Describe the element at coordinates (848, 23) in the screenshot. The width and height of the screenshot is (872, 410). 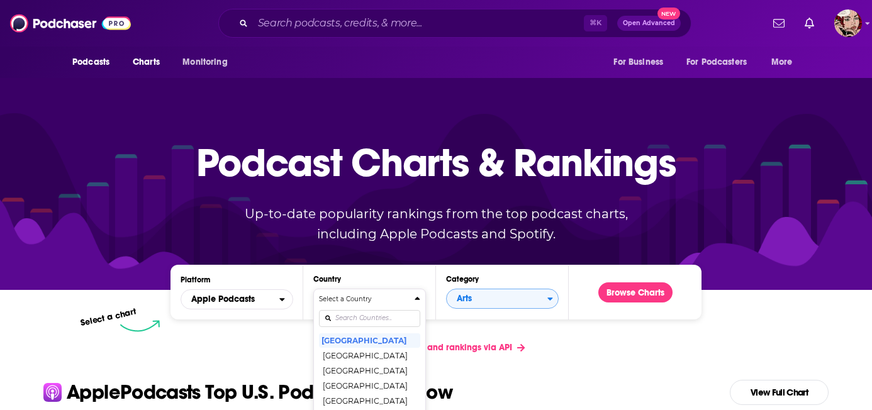
I see `img: User Profile` at that location.